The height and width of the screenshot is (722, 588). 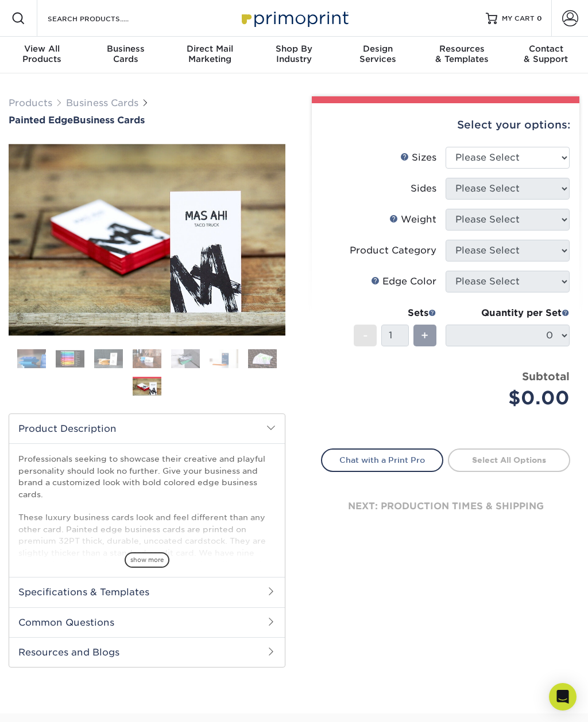 I want to click on div: Product Category, so click(x=392, y=251).